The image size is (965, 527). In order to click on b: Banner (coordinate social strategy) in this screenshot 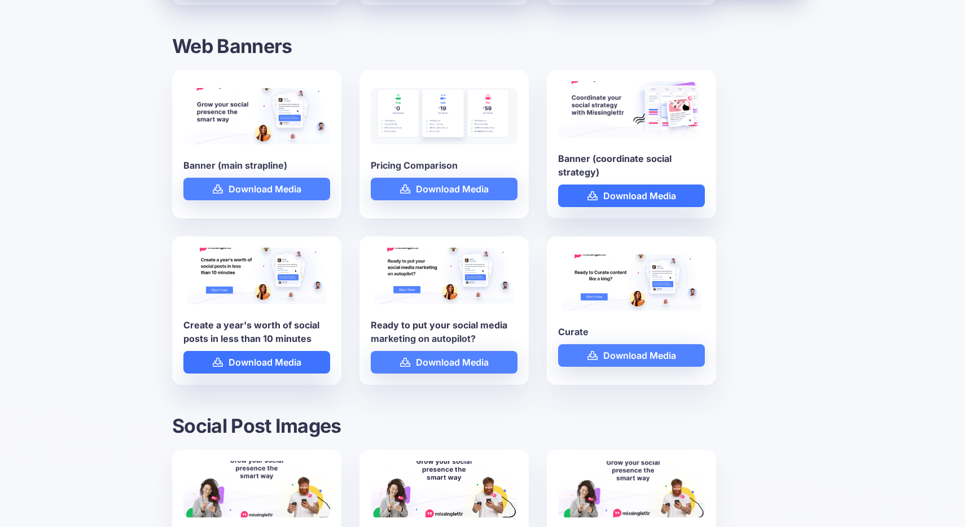, I will do `click(631, 165)`.